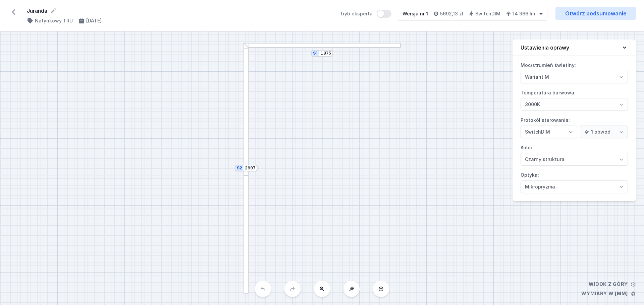  Describe the element at coordinates (595, 13) in the screenshot. I see `a: Otwórz podsumowanie` at that location.